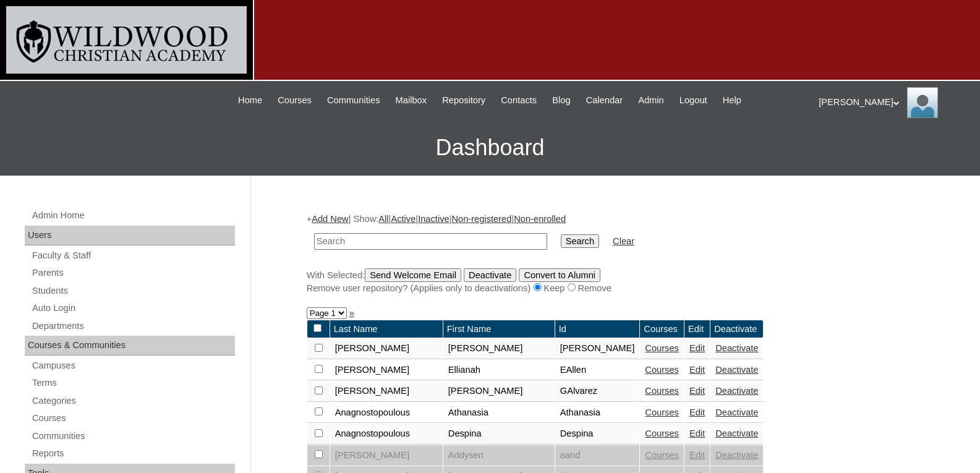 Image resolution: width=980 pixels, height=473 pixels. Describe the element at coordinates (133, 215) in the screenshot. I see `a: Admin Home` at that location.